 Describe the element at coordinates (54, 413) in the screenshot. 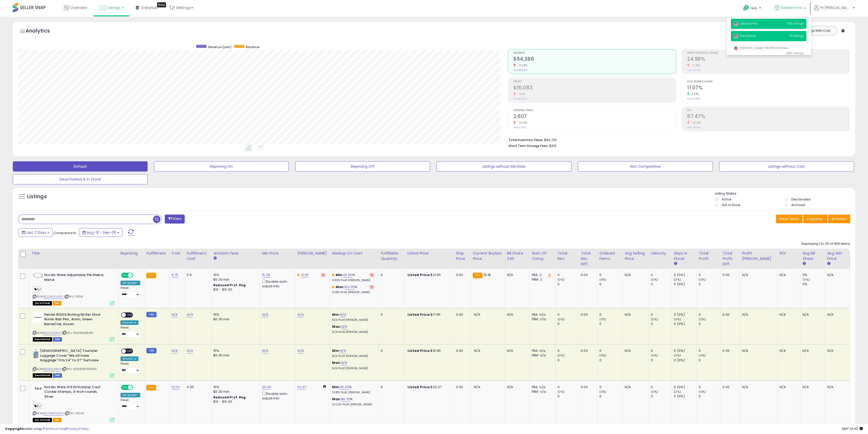

I see `a: B07MWD3DS5` at that location.